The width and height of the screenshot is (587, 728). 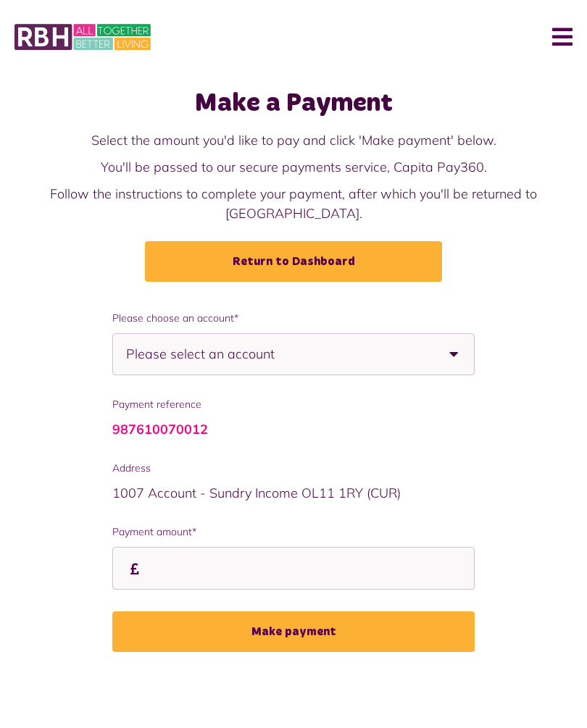 What do you see at coordinates (294, 262) in the screenshot?
I see `a: Return to Dashboard` at bounding box center [294, 262].